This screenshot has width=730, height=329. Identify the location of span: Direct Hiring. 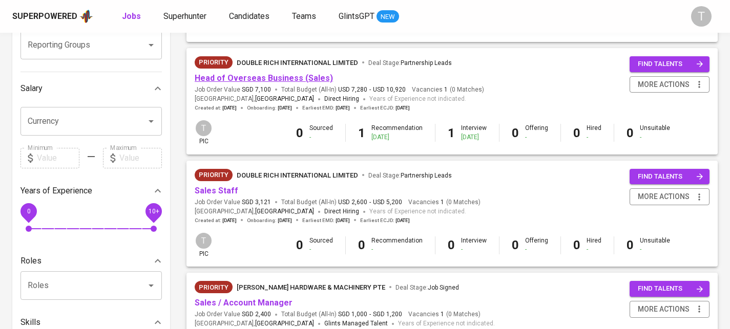
(342, 99).